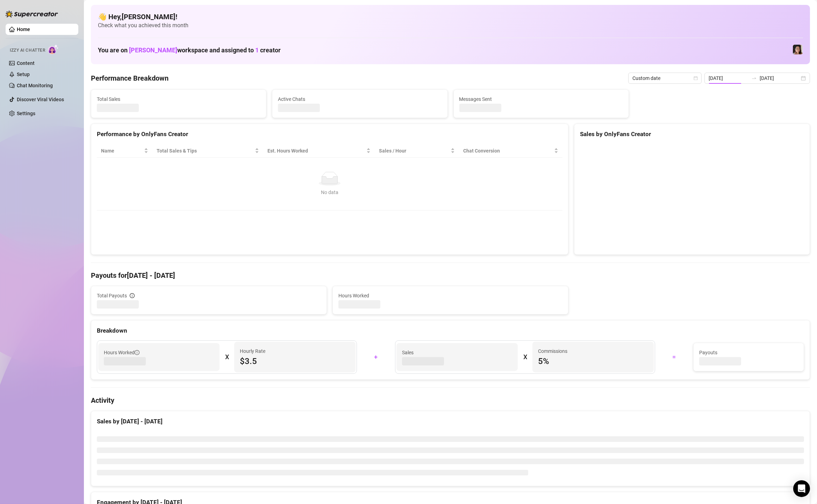 The height and width of the screenshot is (504, 817). What do you see at coordinates (207, 151) in the screenshot?
I see `th: Total Sales & Tips` at bounding box center [207, 151].